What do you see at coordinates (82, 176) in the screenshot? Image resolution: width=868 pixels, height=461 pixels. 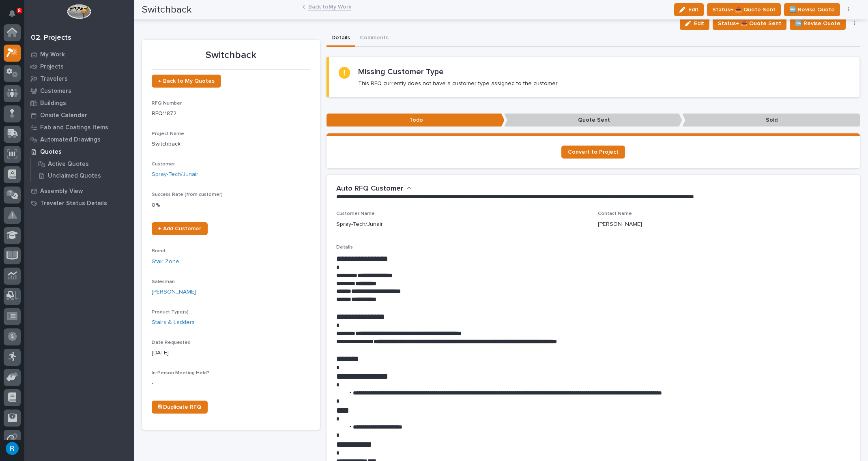 I see `a: Unclaimed Quotes` at bounding box center [82, 176].